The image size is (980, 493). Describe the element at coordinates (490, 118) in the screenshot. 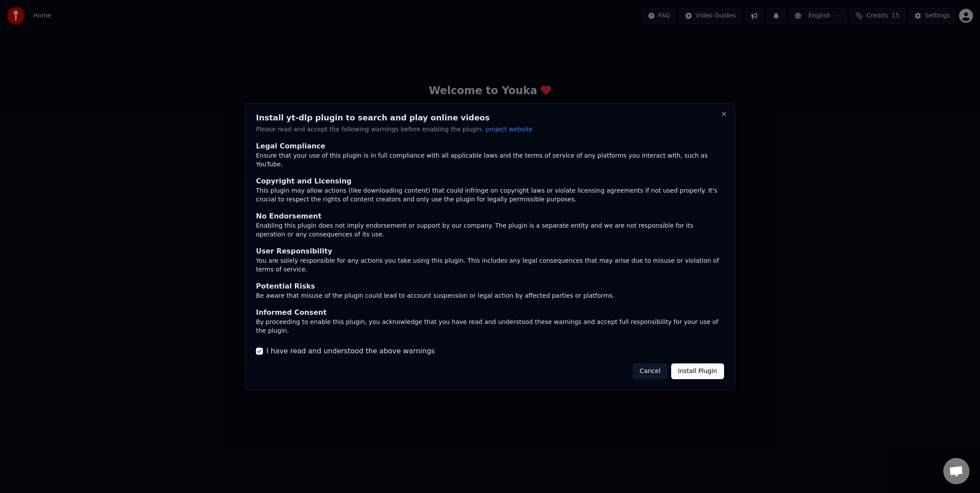

I see `h2: Install yt-dlp plugin to search and play online videos` at that location.